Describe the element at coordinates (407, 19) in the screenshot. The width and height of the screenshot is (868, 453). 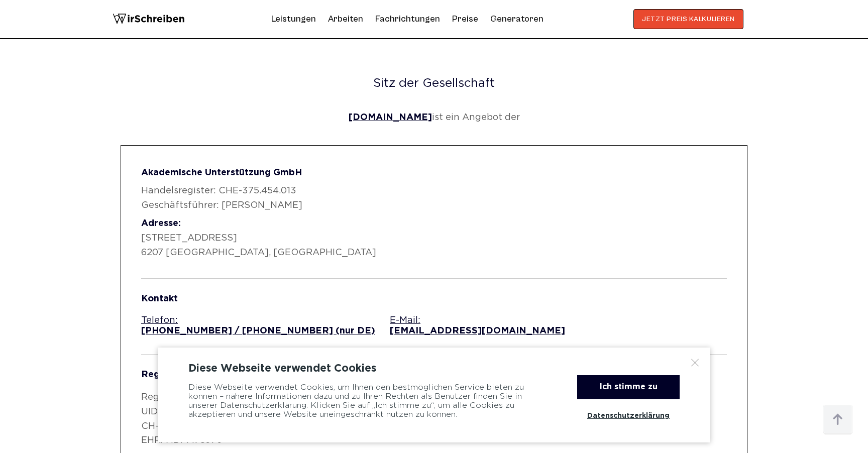
I see `a: Fachrichtungen` at that location.